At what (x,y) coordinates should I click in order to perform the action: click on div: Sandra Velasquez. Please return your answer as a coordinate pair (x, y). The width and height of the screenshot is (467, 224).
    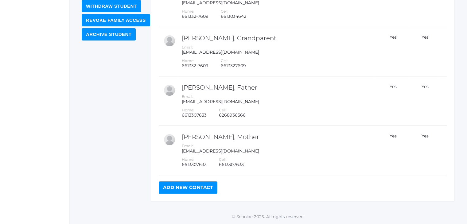
    Looking at the image, I should click on (169, 140).